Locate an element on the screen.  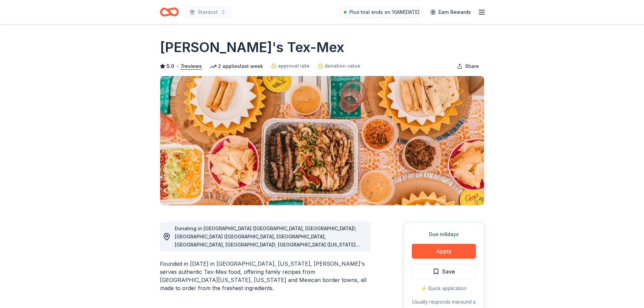
button: Apply is located at coordinates (444, 251).